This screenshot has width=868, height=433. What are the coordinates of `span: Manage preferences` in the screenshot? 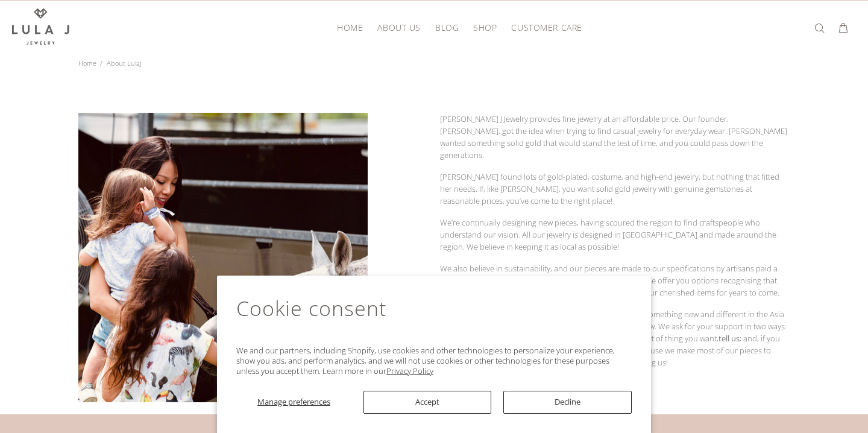 It's located at (294, 402).